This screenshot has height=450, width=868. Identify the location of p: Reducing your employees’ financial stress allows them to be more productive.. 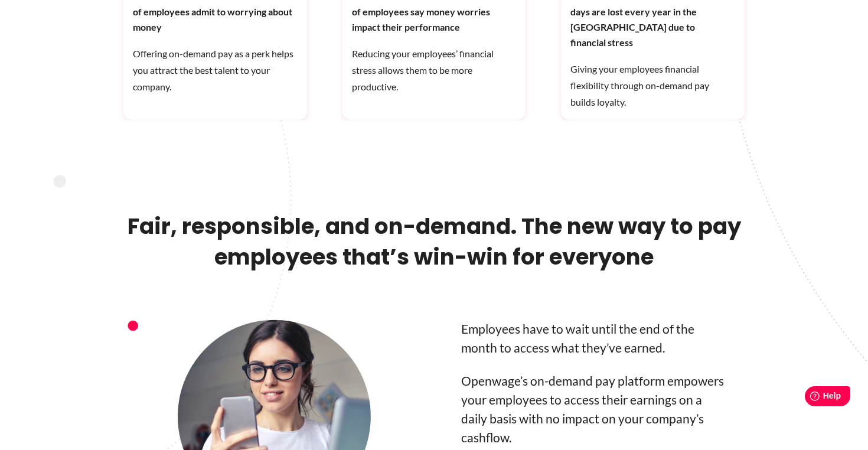
(434, 70).